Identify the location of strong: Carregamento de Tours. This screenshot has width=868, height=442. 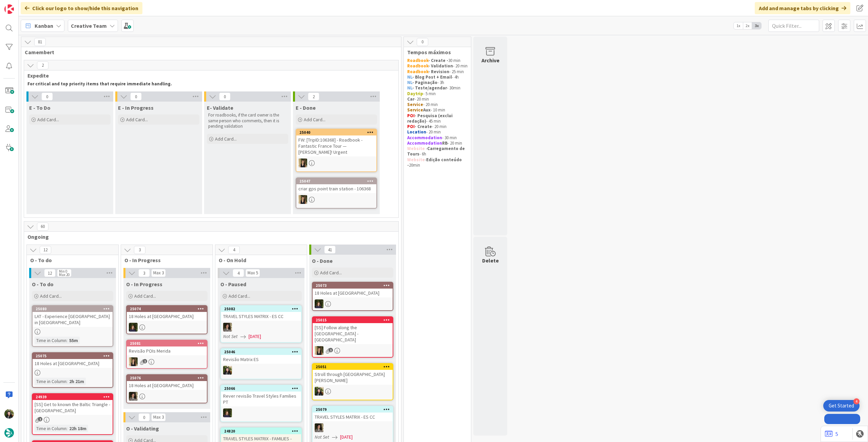
(436, 151).